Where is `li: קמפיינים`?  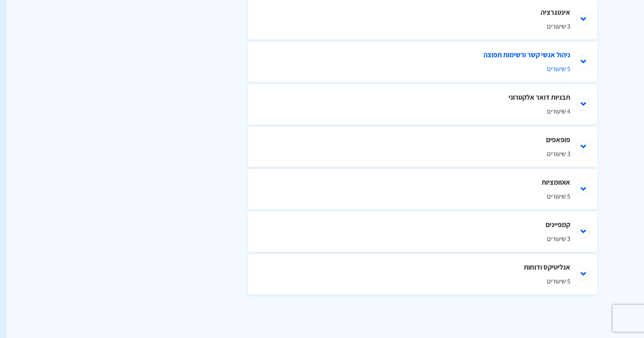
li: קמפיינים is located at coordinates (423, 232).